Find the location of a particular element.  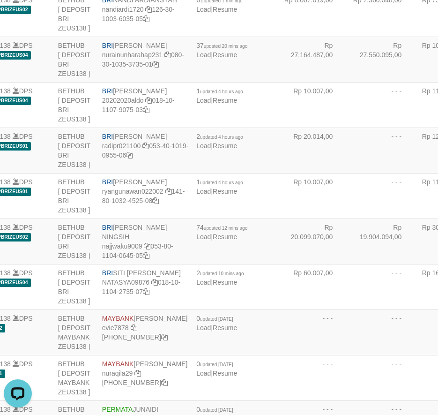

a: Copy 141801032452508 to clipboard is located at coordinates (156, 201).